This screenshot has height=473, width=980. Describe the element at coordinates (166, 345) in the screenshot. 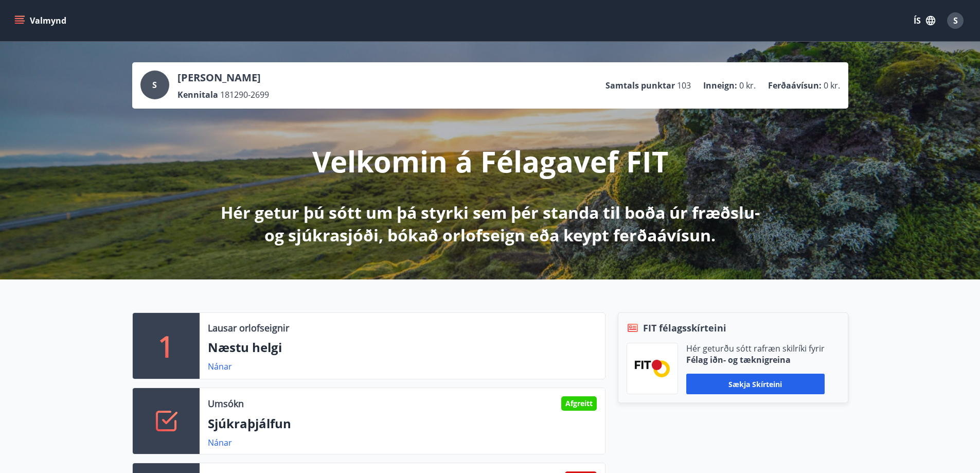

I see `p: 1` at that location.